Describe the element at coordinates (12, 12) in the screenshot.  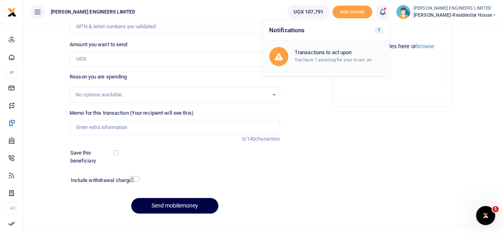
I see `a: logo-small logo-large logo-large` at that location.